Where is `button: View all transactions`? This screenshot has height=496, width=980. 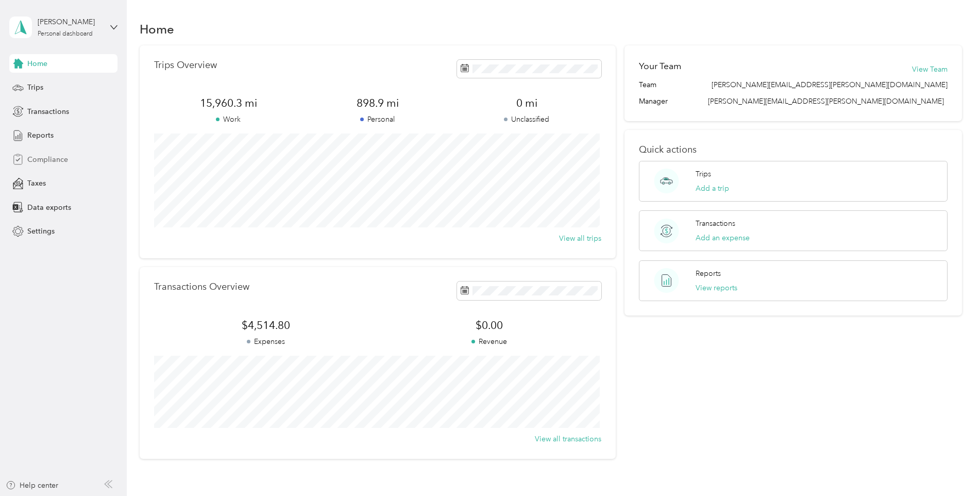 button: View all transactions is located at coordinates (568, 439).